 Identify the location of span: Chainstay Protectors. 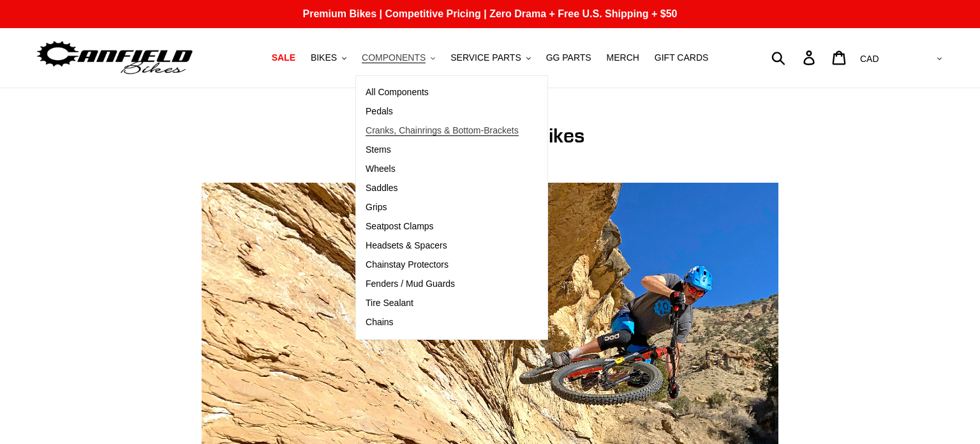
(407, 264).